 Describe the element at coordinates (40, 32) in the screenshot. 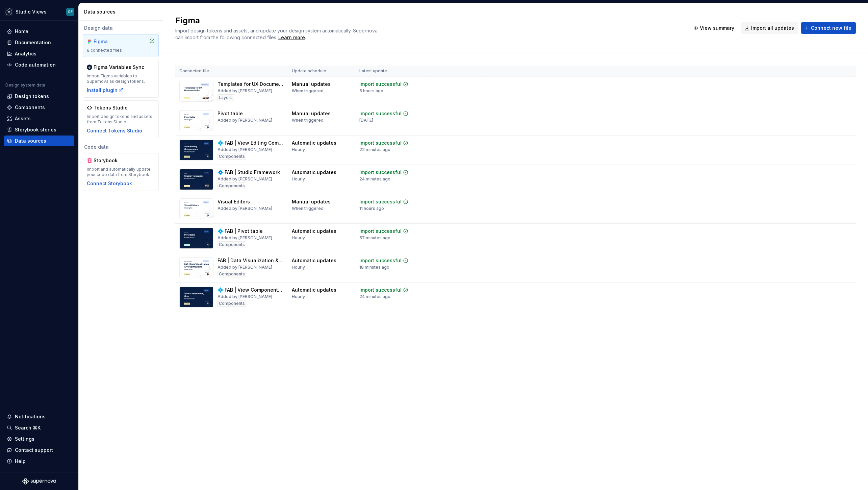

I see `a: Home` at that location.